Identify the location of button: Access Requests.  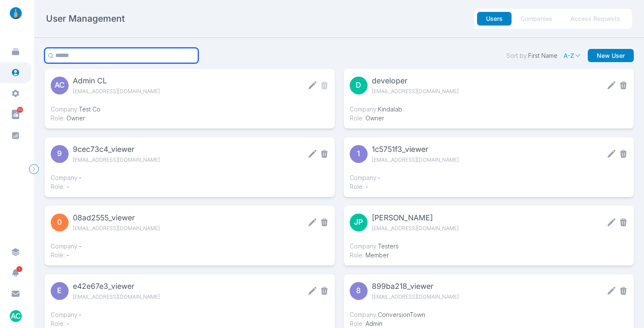
(595, 19).